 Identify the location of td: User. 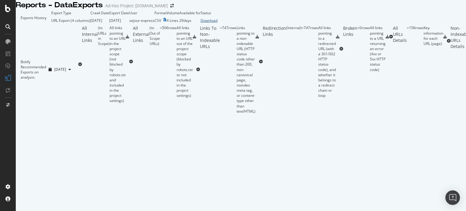
(142, 13).